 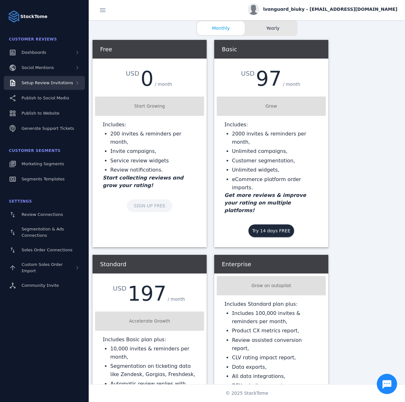 I want to click on span: Try 14 days FREE, so click(x=271, y=231).